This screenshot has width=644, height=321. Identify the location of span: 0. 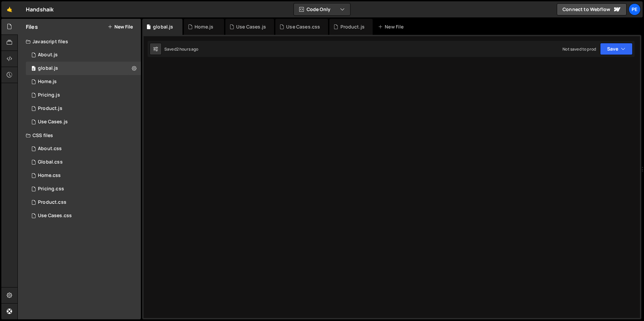
(33, 69).